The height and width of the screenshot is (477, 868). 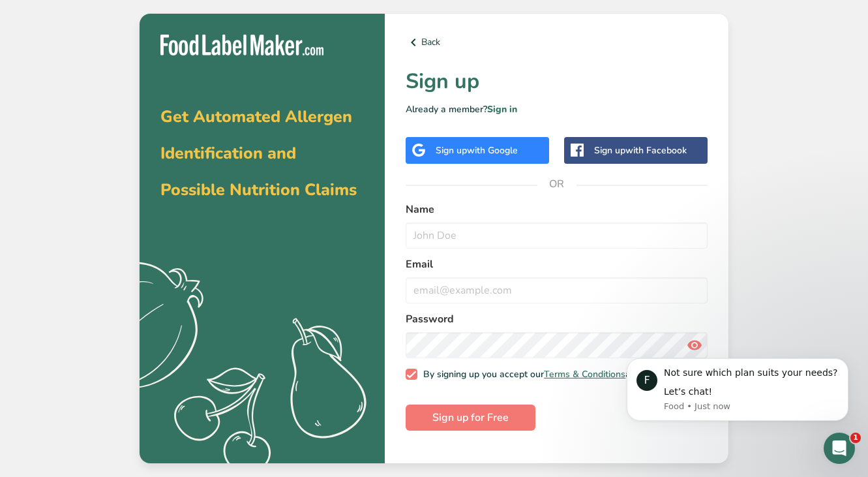 What do you see at coordinates (556, 210) in the screenshot?
I see `label: Name` at bounding box center [556, 210].